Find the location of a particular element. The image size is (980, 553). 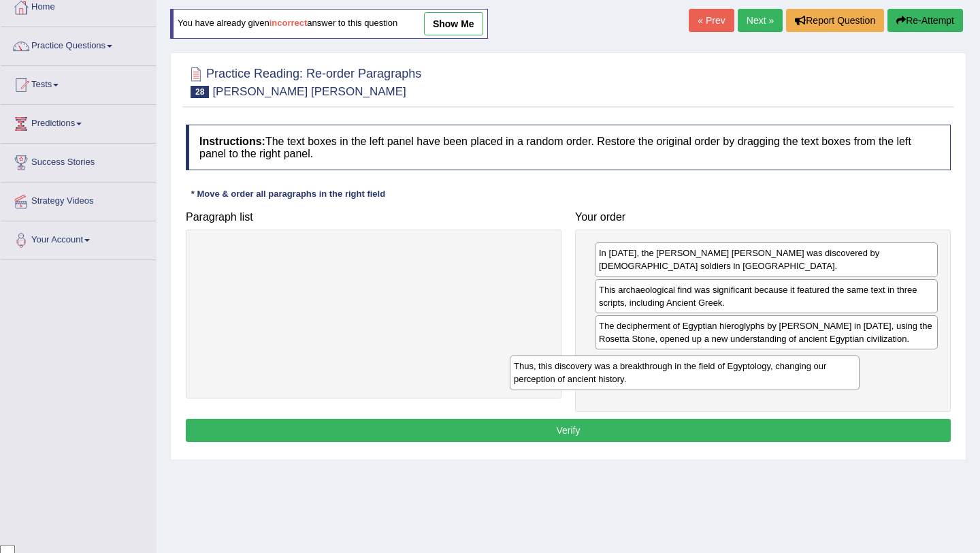

a: Next » is located at coordinates (761, 21).